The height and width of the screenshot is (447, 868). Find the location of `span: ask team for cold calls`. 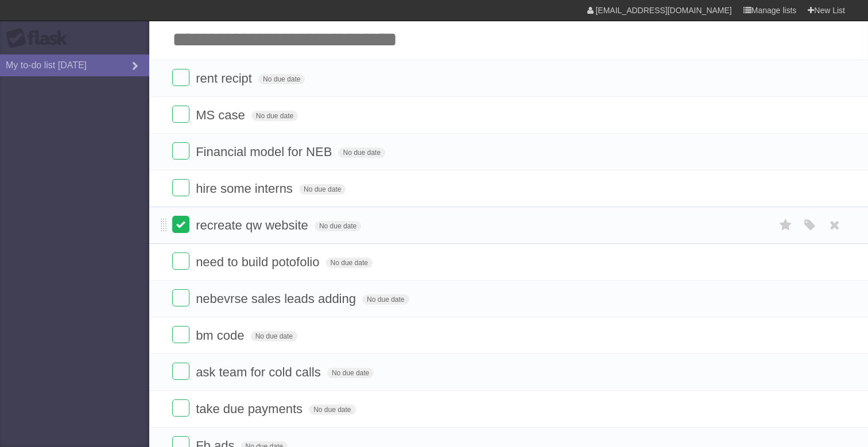

span: ask team for cold calls is located at coordinates (260, 372).